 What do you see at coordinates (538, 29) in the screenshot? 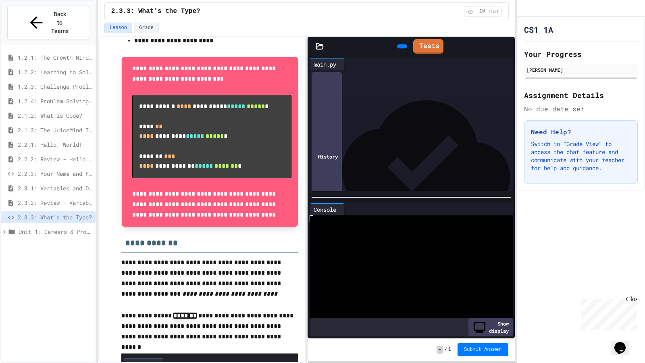
I see `h1: CS1 1A` at bounding box center [538, 29].